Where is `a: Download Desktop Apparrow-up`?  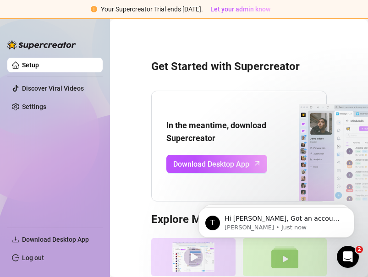 a: Download Desktop Apparrow-up is located at coordinates (217, 164).